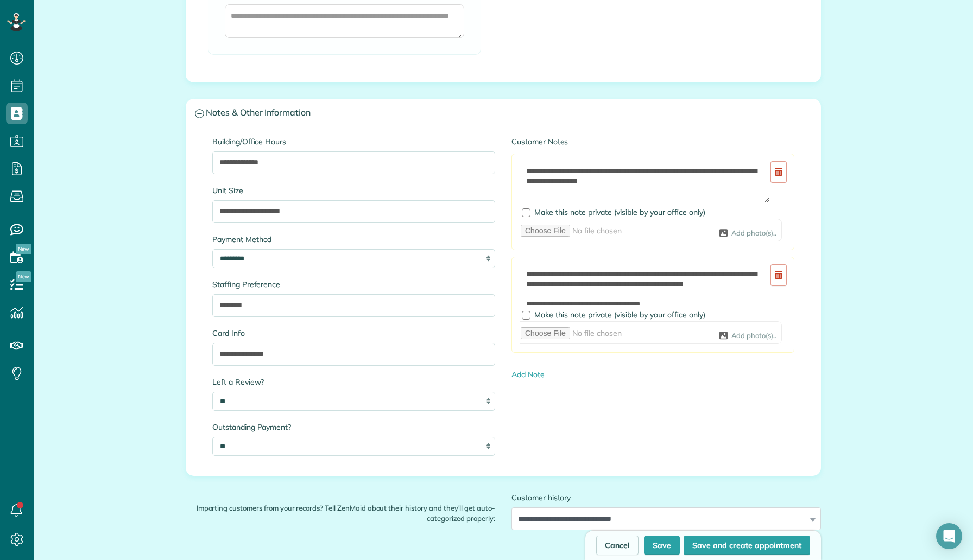  I want to click on a: Notes & Other Information, so click(503, 113).